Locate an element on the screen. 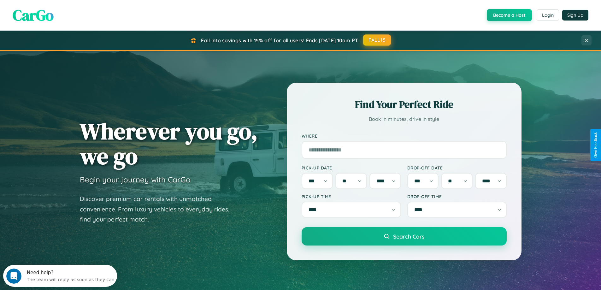 The height and width of the screenshot is (290, 601). p: Book in minutes, drive in style is located at coordinates (404, 119).